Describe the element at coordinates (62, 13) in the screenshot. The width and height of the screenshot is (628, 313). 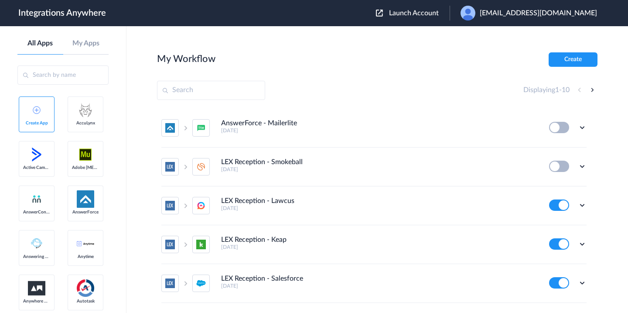
I see `h1: Integrations Anywhere` at that location.